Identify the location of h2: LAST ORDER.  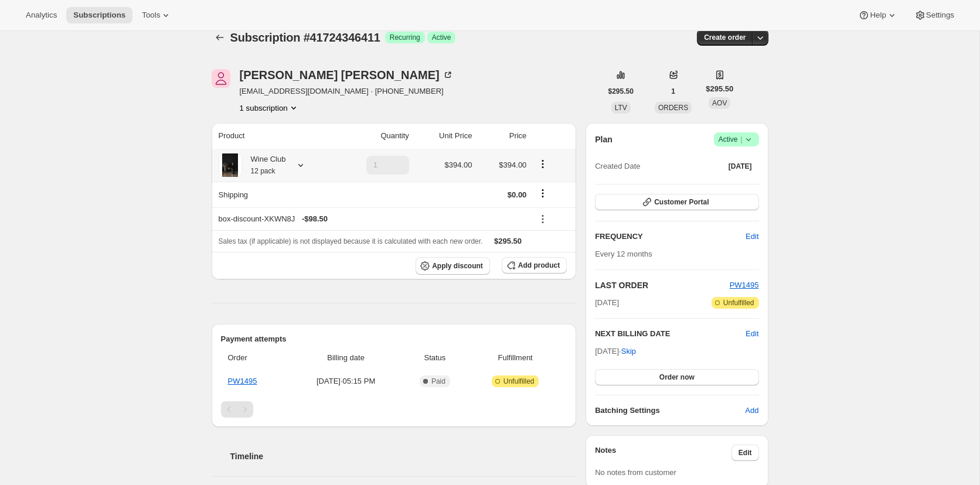
(662, 285).